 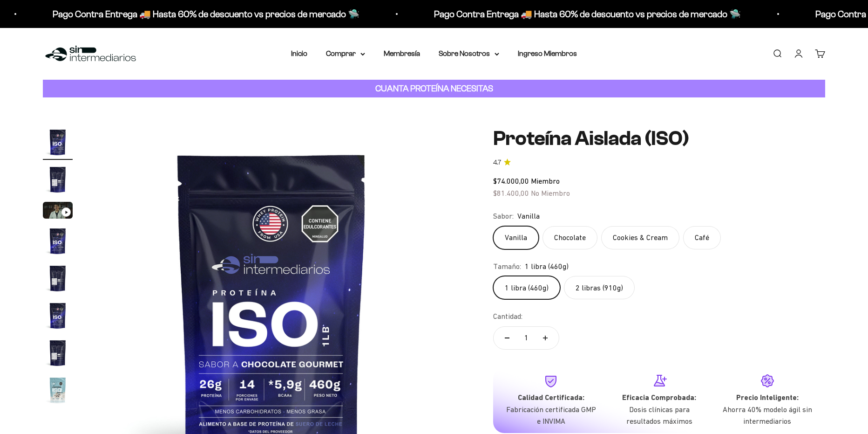 I want to click on button: Ir al artículo 7, so click(x=57, y=354).